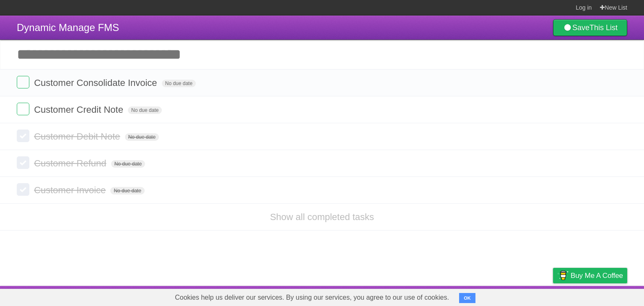 The height and width of the screenshot is (306, 644). What do you see at coordinates (590, 275) in the screenshot?
I see `a: Buy me a coffee` at bounding box center [590, 275].